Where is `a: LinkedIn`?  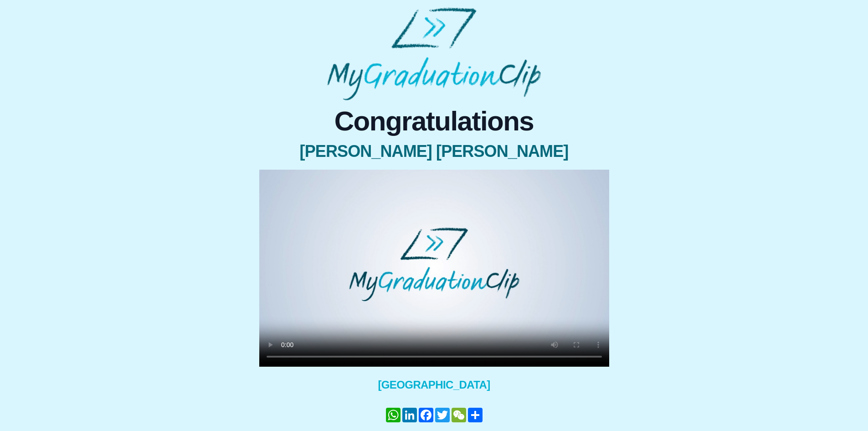 a: LinkedIn is located at coordinates (409, 415).